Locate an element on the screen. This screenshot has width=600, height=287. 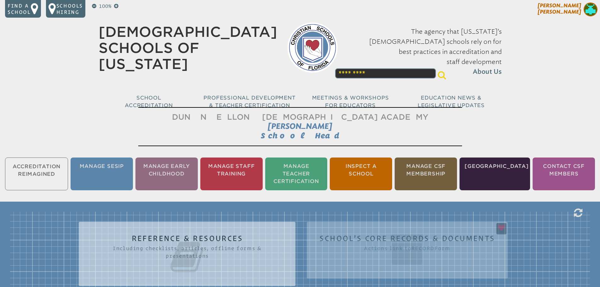
li: Inspect a School is located at coordinates (361, 174).